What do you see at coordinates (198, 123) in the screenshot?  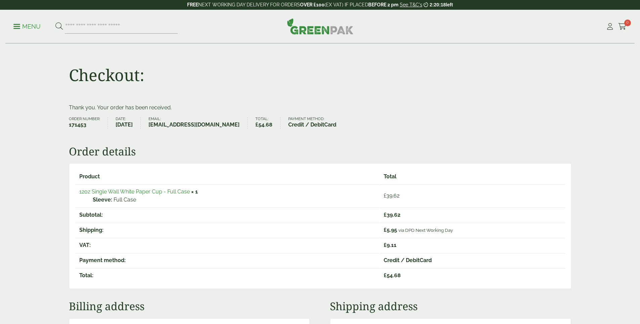 I see `li: Email:` at bounding box center [198, 123].